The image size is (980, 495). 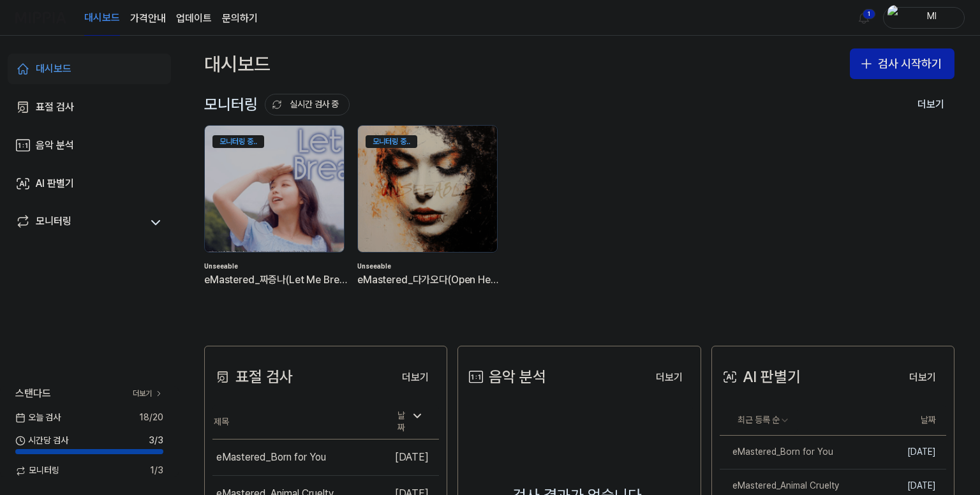 I want to click on a: 모니터링, so click(x=79, y=223).